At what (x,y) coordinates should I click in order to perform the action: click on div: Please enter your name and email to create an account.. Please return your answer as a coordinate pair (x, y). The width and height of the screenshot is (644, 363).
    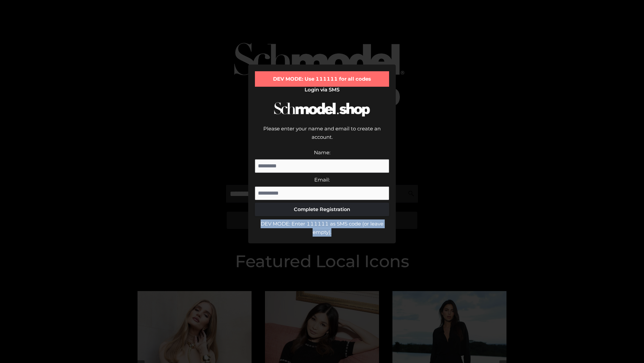
    Looking at the image, I should click on (322, 136).